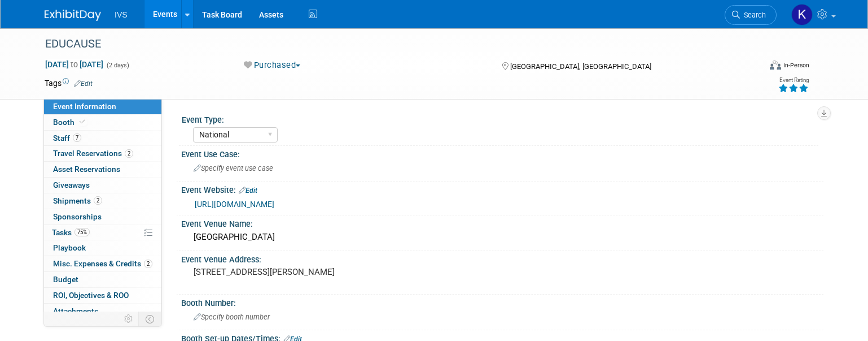  Describe the element at coordinates (103, 122) in the screenshot. I see `a: Booth` at that location.